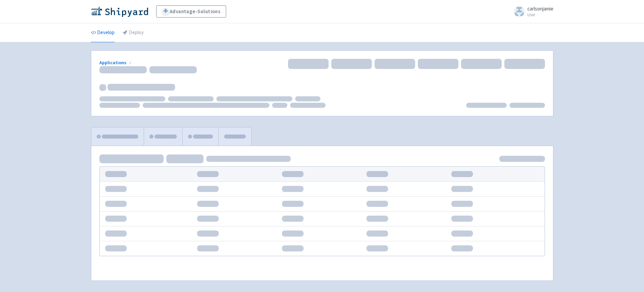  I want to click on img: Shipyard logo, so click(119, 12).